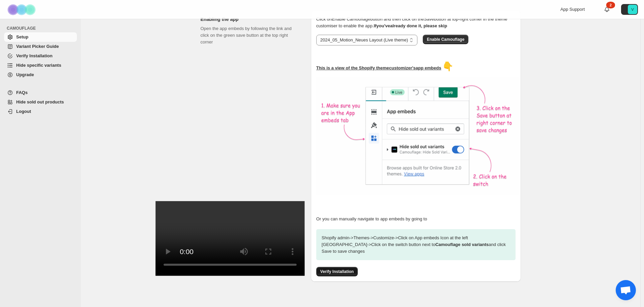  What do you see at coordinates (462, 244) in the screenshot?
I see `strong: Camouflage sold variants` at bounding box center [462, 244].